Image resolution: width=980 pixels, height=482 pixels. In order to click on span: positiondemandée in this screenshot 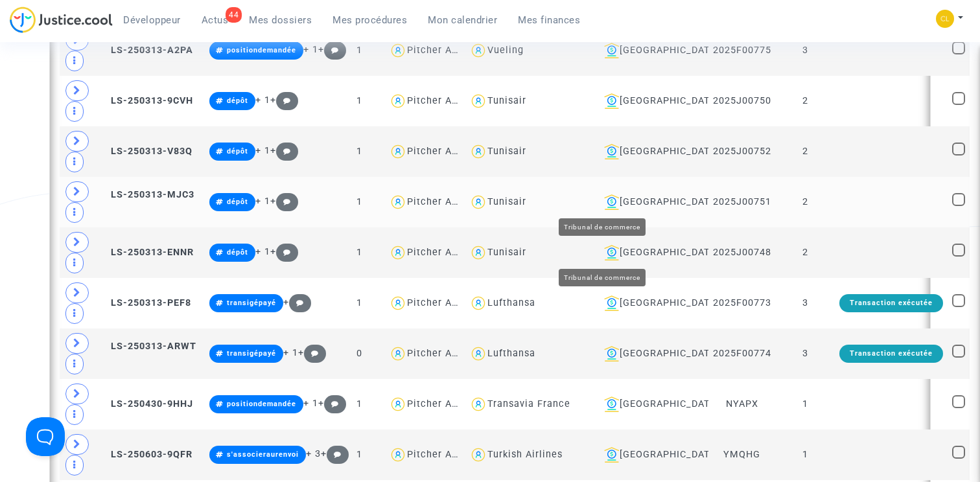, I will do `click(261, 50)`.